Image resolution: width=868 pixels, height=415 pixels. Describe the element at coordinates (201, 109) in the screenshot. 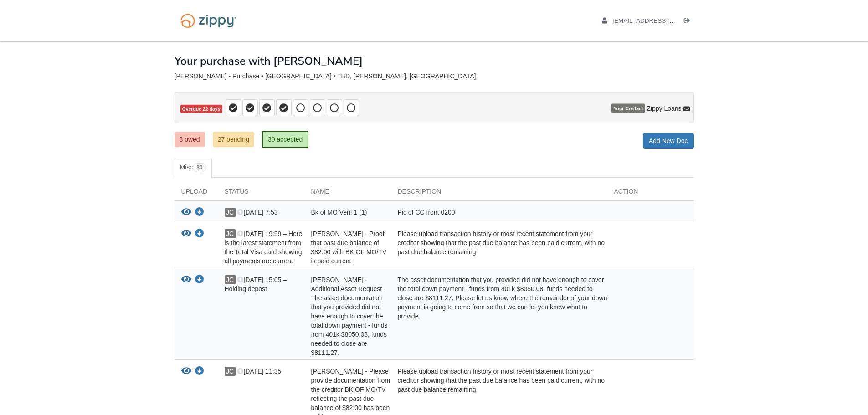

I see `span: Overdue 22 days` at that location.